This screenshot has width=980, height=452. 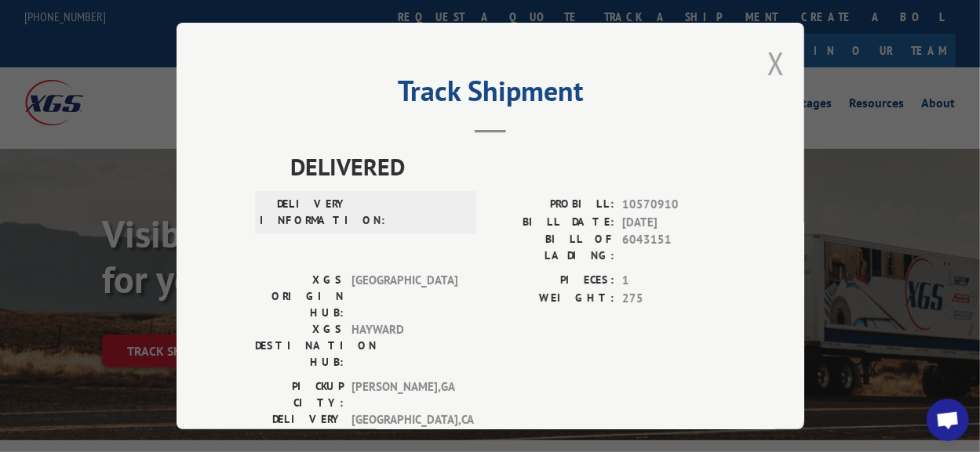 What do you see at coordinates (552, 222) in the screenshot?
I see `label: BILL DATE:` at bounding box center [552, 222].